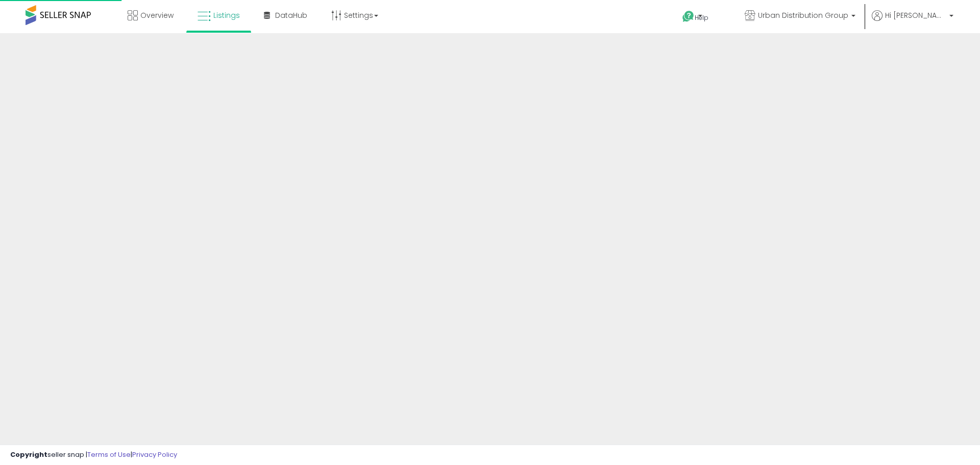  What do you see at coordinates (688, 17) in the screenshot?
I see `i: Get Help` at bounding box center [688, 17].